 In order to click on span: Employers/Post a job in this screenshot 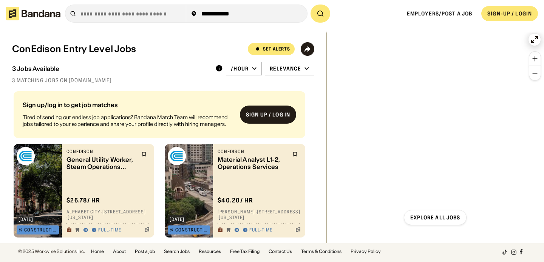, I will do `click(439, 14)`.